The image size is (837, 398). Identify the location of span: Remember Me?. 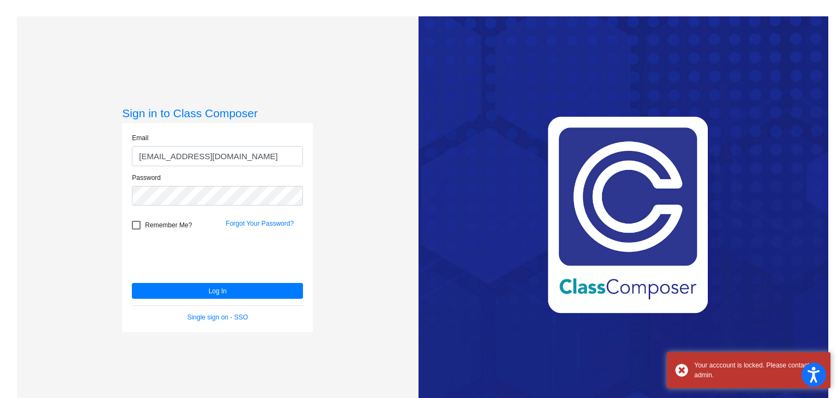
(168, 225).